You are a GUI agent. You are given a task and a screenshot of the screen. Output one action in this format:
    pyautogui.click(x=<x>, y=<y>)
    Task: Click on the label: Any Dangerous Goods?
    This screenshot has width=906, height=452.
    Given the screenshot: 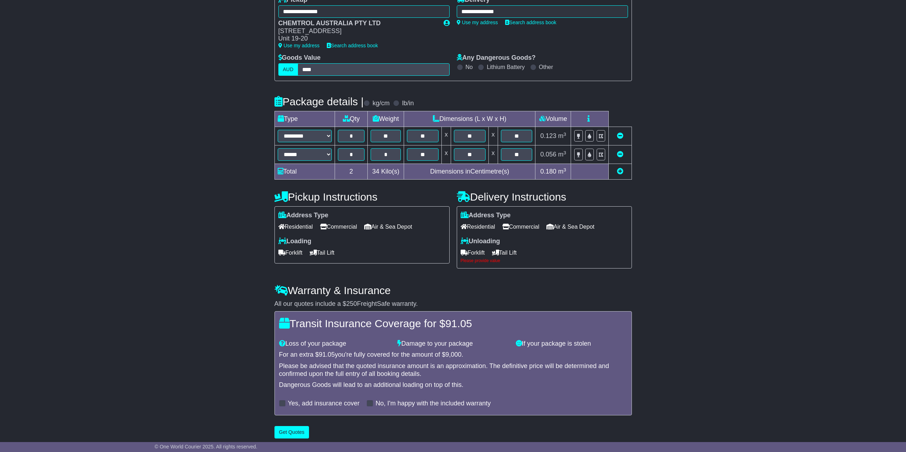 What is the action you would take?
    pyautogui.click(x=496, y=58)
    